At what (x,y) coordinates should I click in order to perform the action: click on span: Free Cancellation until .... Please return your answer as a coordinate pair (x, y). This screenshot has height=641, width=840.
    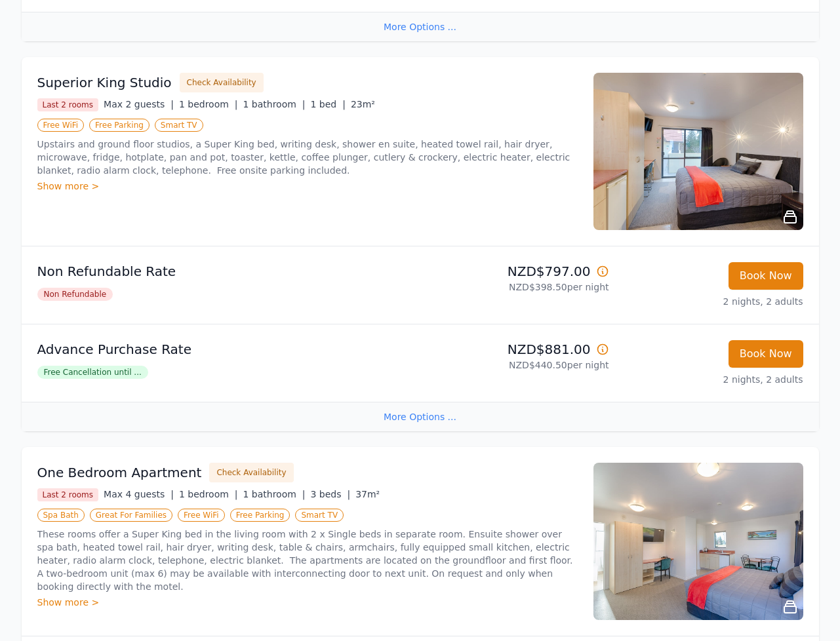
    Looking at the image, I should click on (92, 373).